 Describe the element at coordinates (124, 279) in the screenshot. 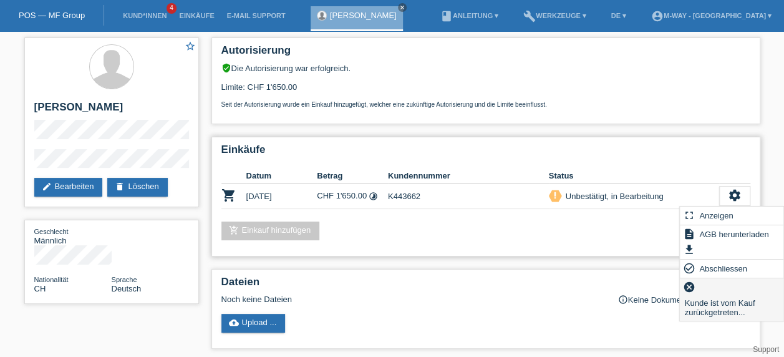

I see `span: Sprache` at that location.